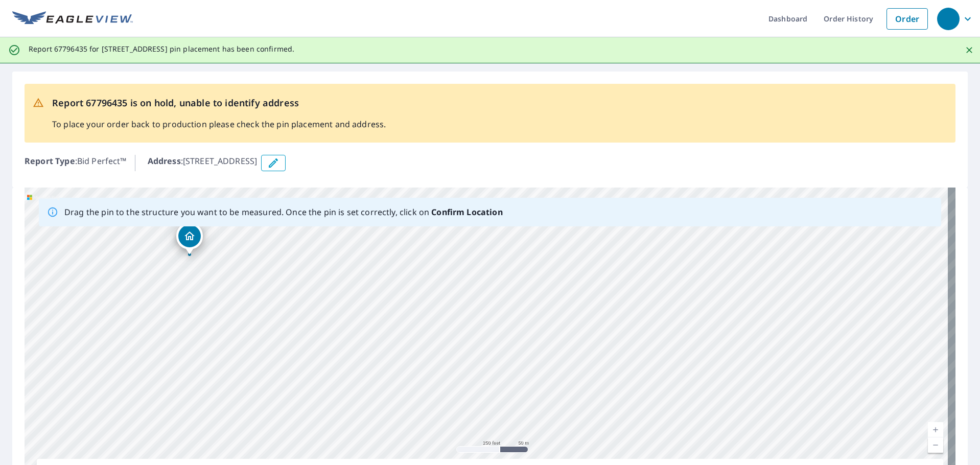 Image resolution: width=980 pixels, height=465 pixels. Describe the element at coordinates (969, 50) in the screenshot. I see `button: Close` at that location.